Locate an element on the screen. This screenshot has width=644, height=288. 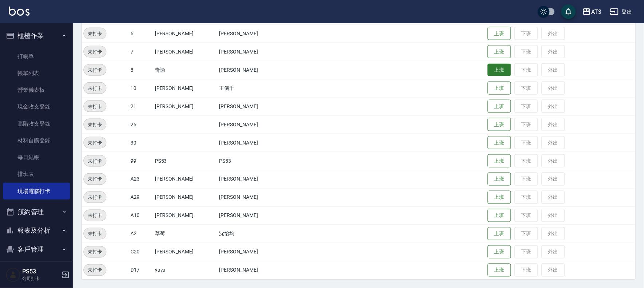
p: 公司打卡 is located at coordinates (41, 279).